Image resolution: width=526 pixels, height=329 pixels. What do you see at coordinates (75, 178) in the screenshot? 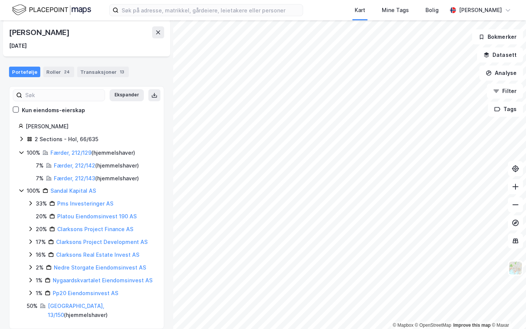
I see `a: Færder, 212/143` at bounding box center [75, 178].